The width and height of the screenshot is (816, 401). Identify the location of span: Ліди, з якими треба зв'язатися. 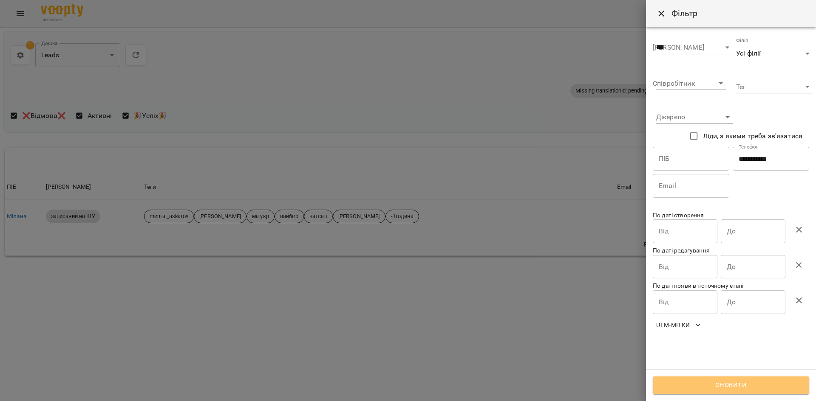
(752, 136).